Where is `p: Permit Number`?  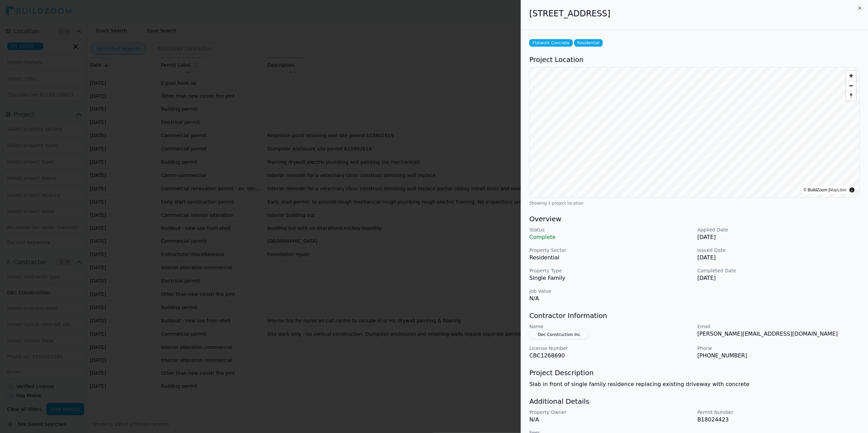
p: Permit Number is located at coordinates (778, 412).